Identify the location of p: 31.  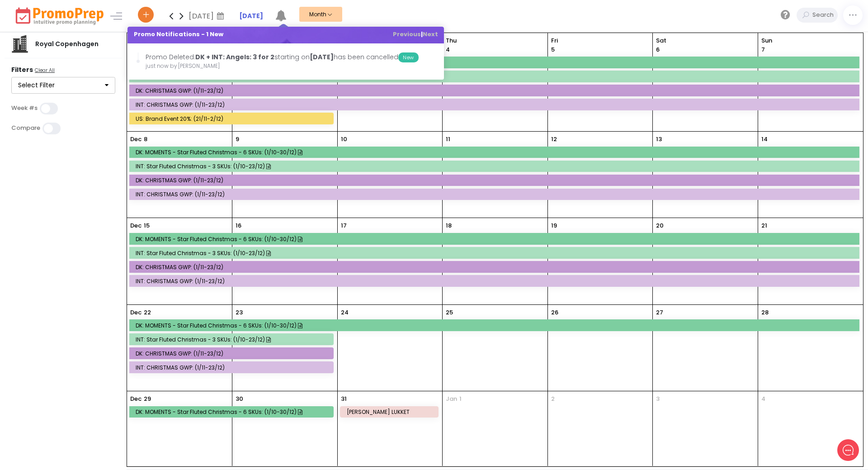
(344, 399).